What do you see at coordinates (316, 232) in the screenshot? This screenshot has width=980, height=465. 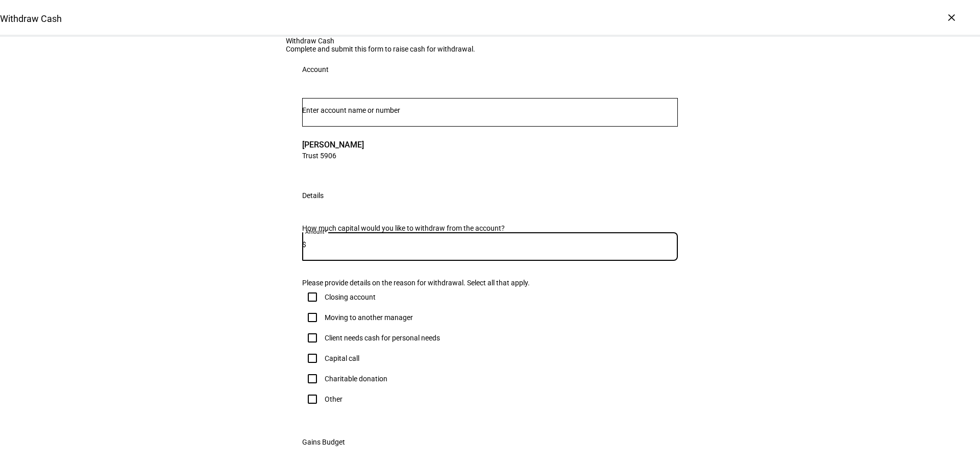 I see `mat-label: Amount*` at bounding box center [316, 232].